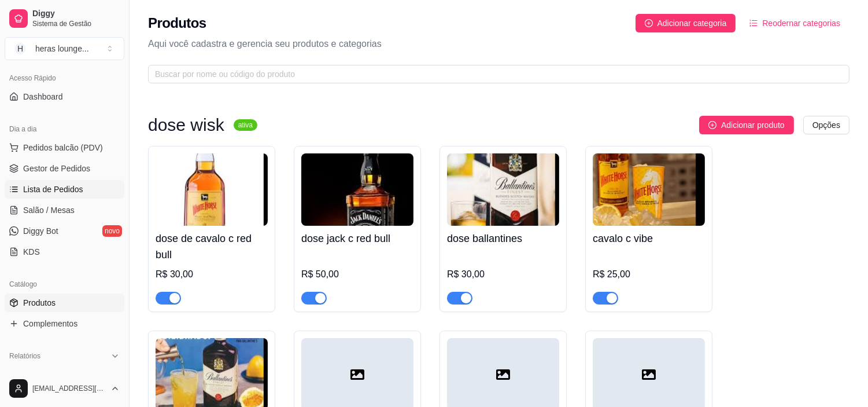 This screenshot has height=407, width=868. Describe the element at coordinates (686, 23) in the screenshot. I see `button: Adicionar categoria` at that location.